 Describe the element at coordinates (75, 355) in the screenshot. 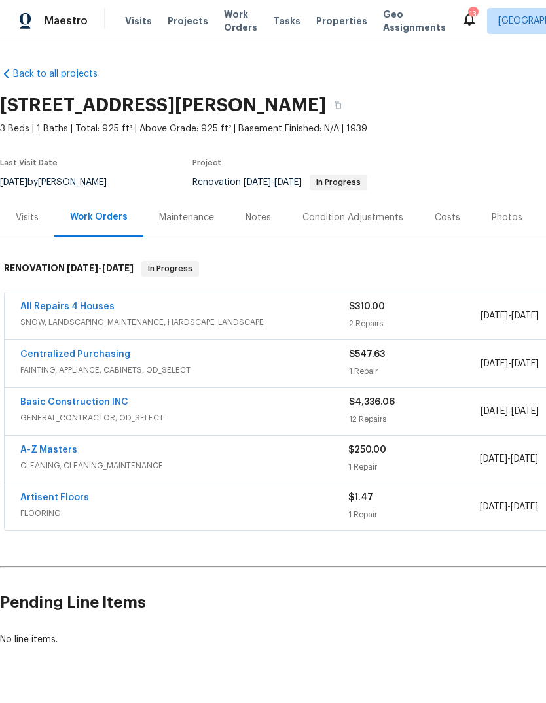

I see `a: Centralized Purchasing` at that location.